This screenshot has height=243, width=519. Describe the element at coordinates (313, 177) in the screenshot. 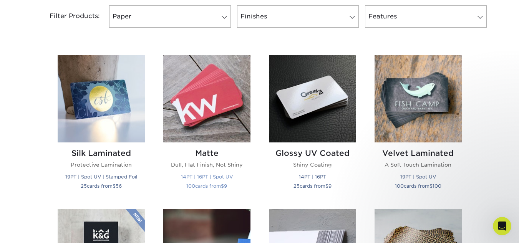

I see `small: 14PT | 16PT` at that location.